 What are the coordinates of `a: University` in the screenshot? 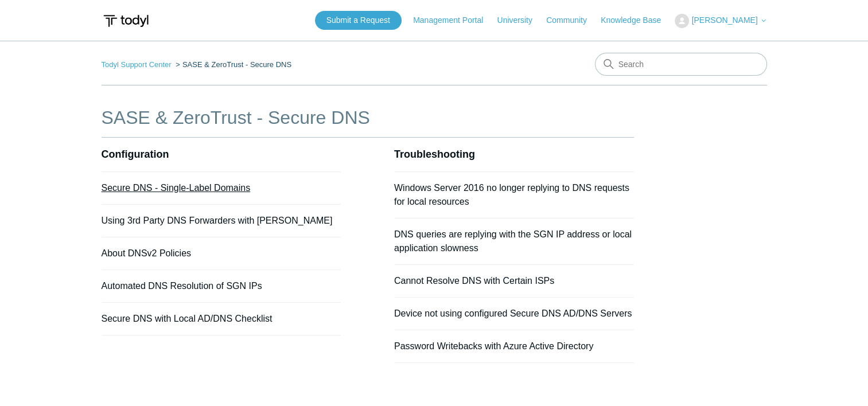 It's located at (519, 20).